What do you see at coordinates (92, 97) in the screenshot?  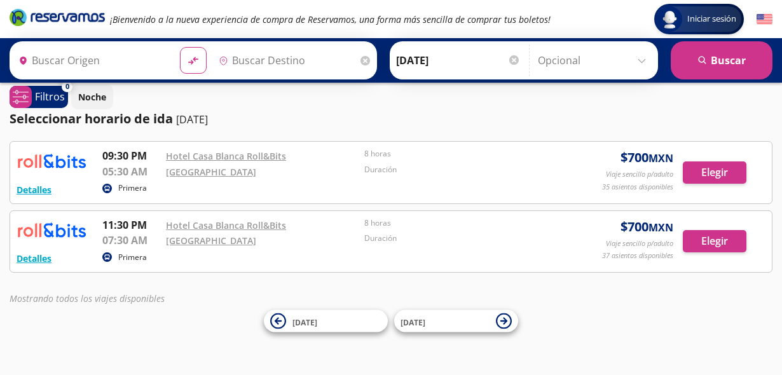 I see `button: Noche` at bounding box center [92, 97].